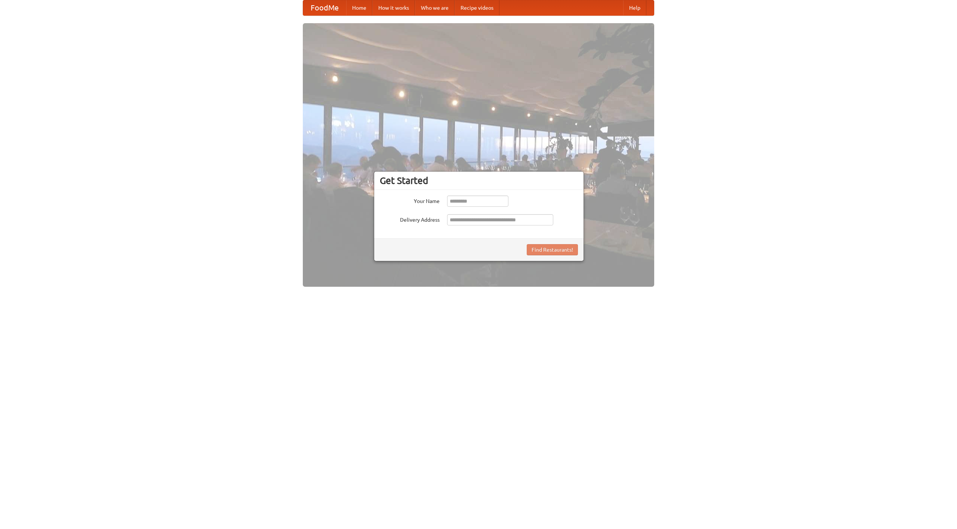 This screenshot has height=529, width=957. I want to click on a: Help, so click(635, 8).